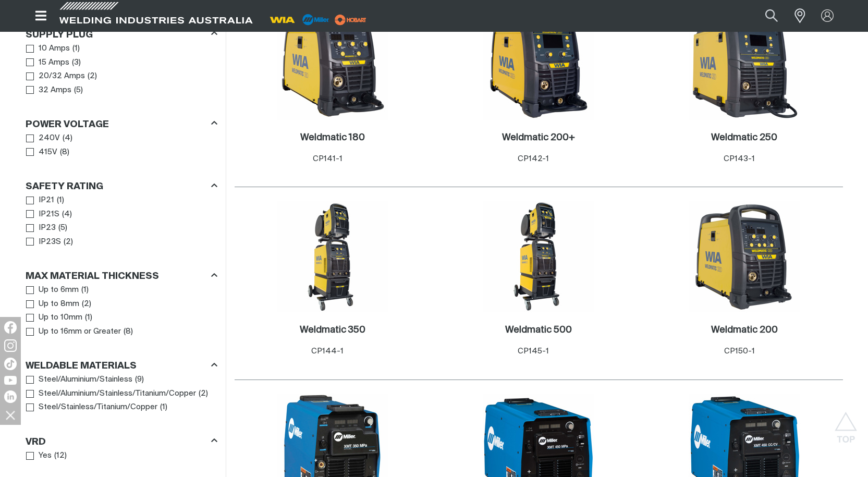 The width and height of the screenshot is (868, 477). Describe the element at coordinates (111, 394) in the screenshot. I see `a: Steel/Aluminium/Stainless/Titanium/Copper` at that location.